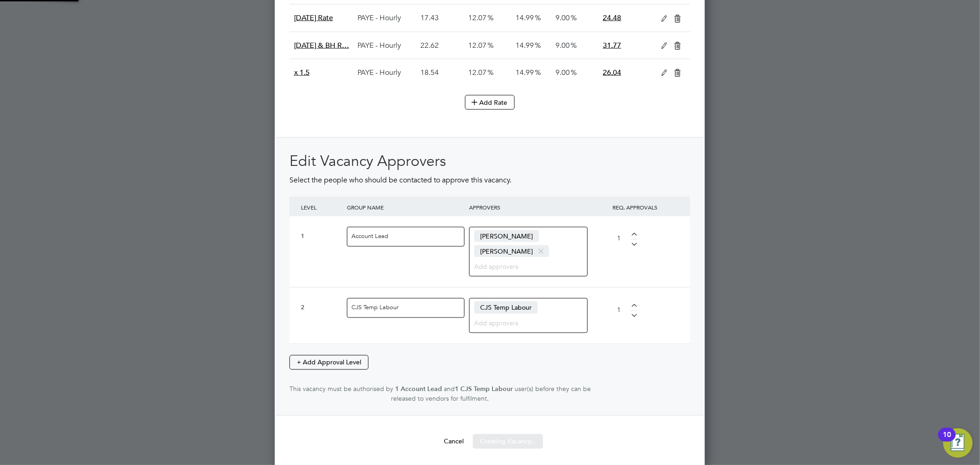 This screenshot has height=465, width=980. I want to click on span: 26.04, so click(612, 73).